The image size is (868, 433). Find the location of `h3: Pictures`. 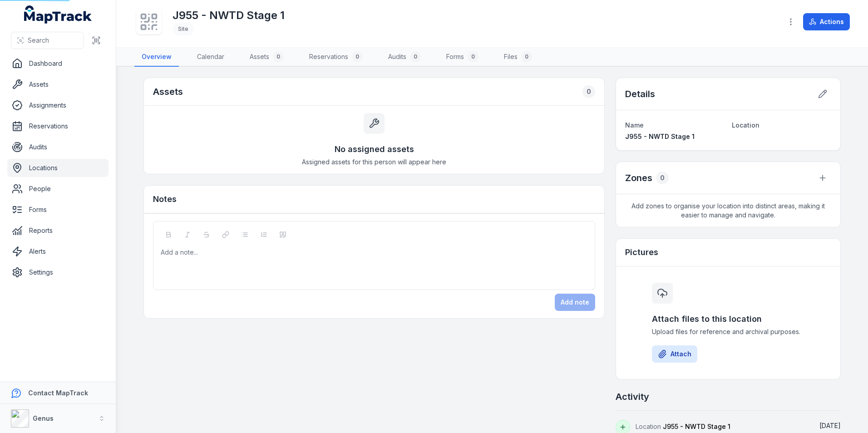

h3: Pictures is located at coordinates (641, 252).